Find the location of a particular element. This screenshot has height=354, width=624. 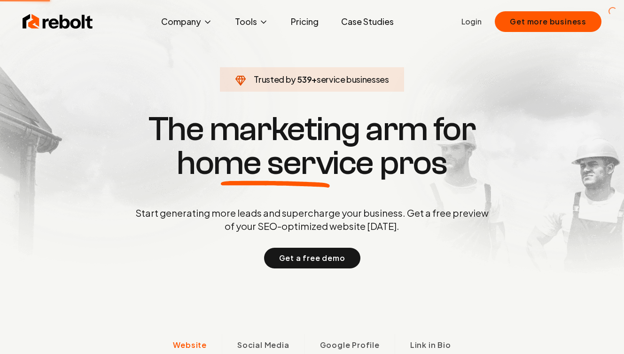

a: Login is located at coordinates (471, 22).